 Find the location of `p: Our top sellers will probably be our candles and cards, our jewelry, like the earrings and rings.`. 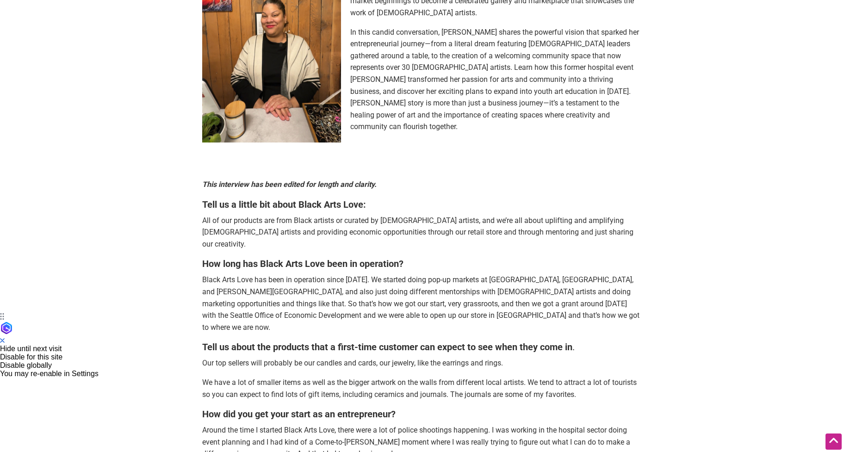

p: Our top sellers will probably be our candles and cards, our jewelry, like the earrings and rings. is located at coordinates (422, 363).